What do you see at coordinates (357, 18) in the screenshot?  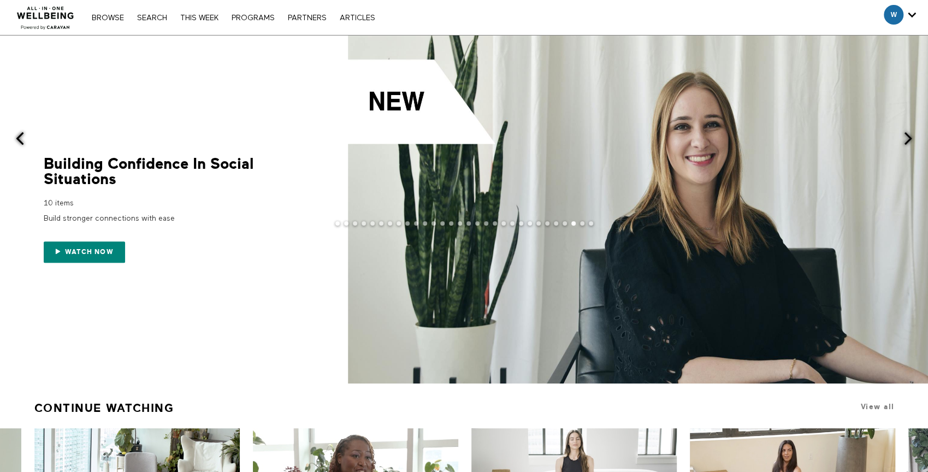 I see `a: ARTICLES` at bounding box center [357, 18].